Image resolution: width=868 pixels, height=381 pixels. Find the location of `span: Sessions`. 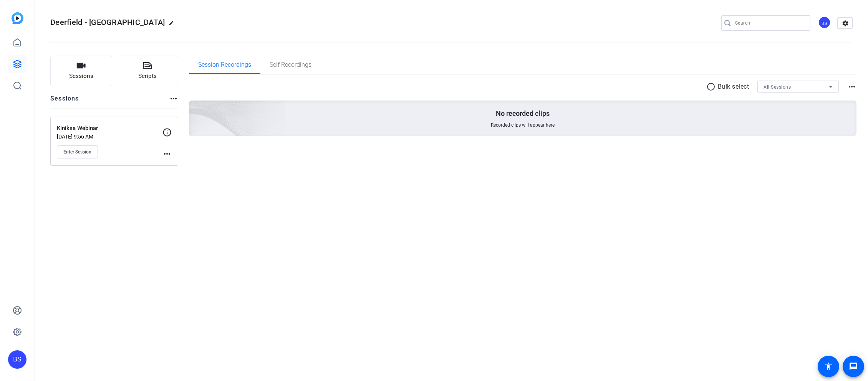

span: Sessions is located at coordinates (81, 76).